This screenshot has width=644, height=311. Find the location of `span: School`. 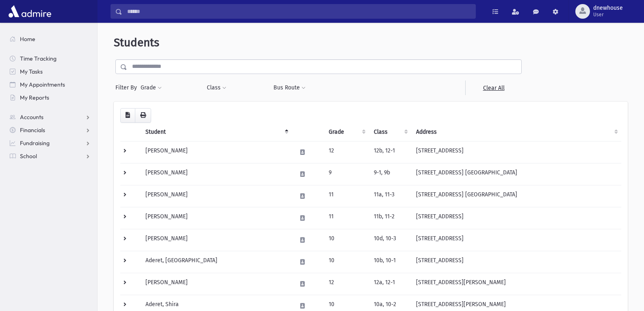

span: School is located at coordinates (28, 156).